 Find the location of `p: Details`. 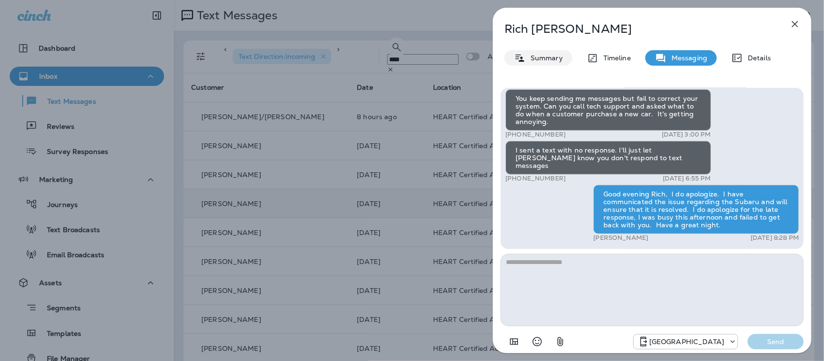

p: Details is located at coordinates (757, 58).